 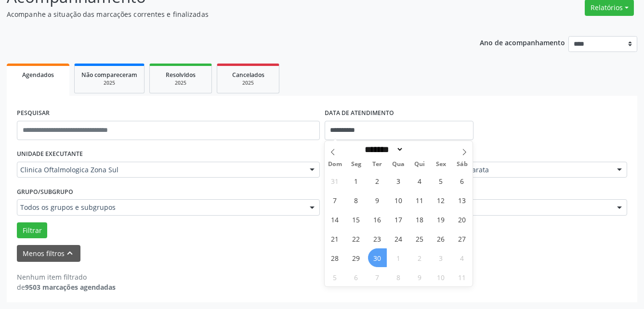 I want to click on span: Setembro 11, 2025, so click(x=420, y=200).